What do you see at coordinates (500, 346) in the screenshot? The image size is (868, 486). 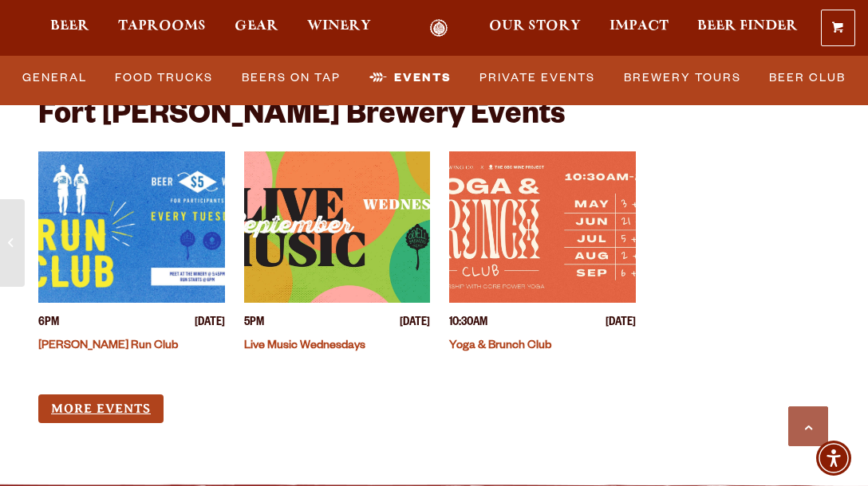 I see `a: Yoga & Brunch Club` at bounding box center [500, 346].